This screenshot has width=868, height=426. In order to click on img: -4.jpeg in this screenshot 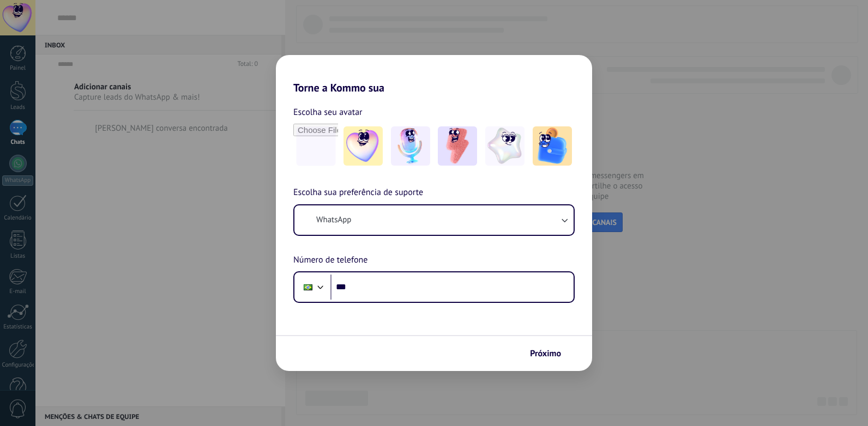, I will do `click(505, 146)`.